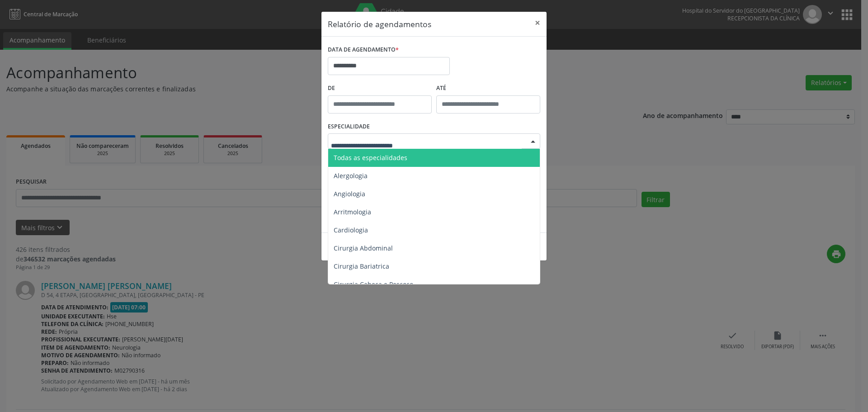 The width and height of the screenshot is (868, 412). Describe the element at coordinates (538, 23) in the screenshot. I see `button: Close` at that location.